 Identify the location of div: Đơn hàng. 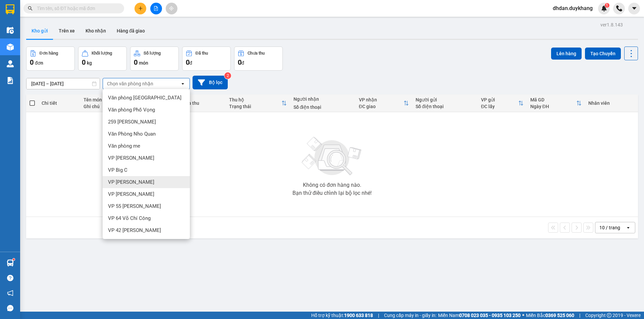
(49, 53).